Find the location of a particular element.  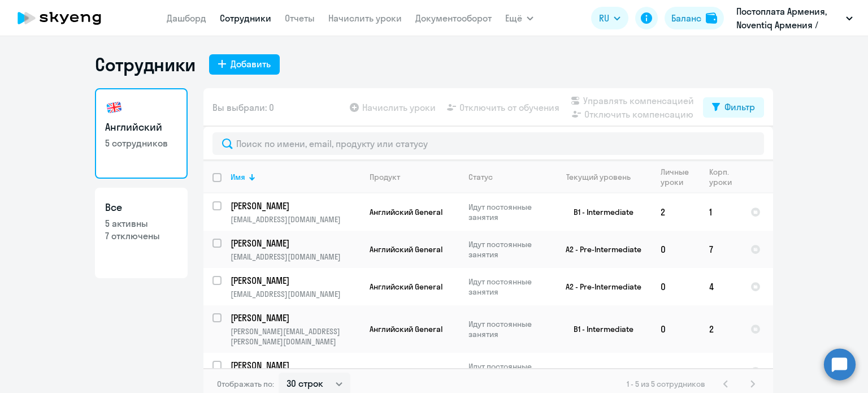

a: Английский5 сотрудников is located at coordinates (141, 133).